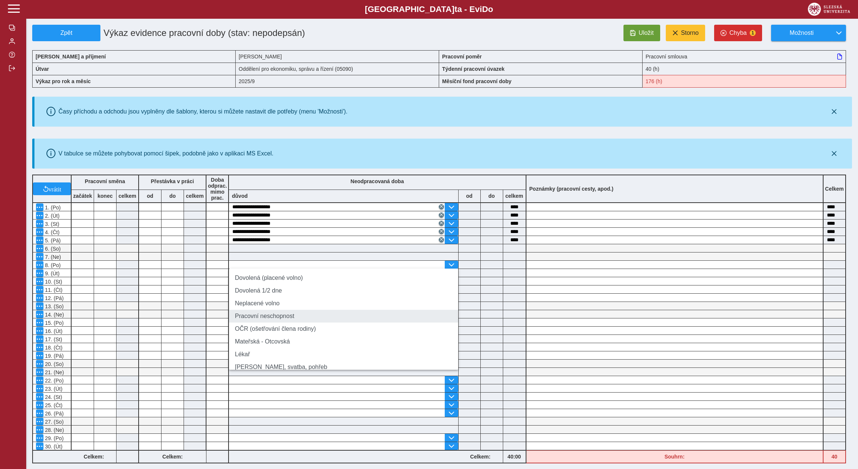 The image size is (858, 469). I want to click on span: 2. (Út), so click(51, 216).